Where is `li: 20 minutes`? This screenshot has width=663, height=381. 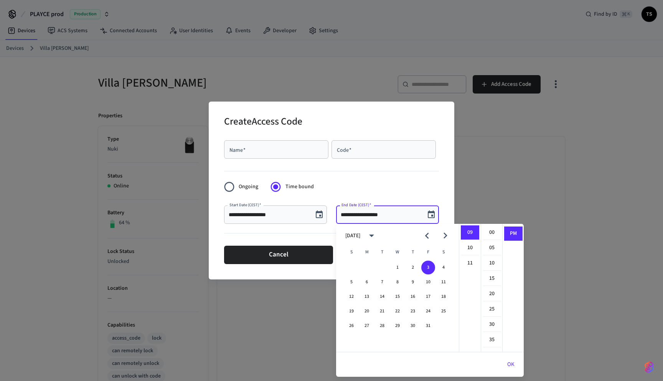 li: 20 minutes is located at coordinates (492, 294).